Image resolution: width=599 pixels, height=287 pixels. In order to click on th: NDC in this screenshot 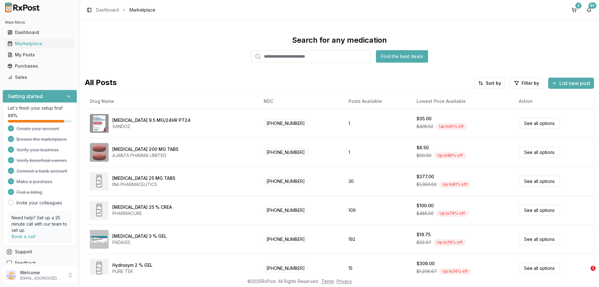, I will do `click(301, 101)`.